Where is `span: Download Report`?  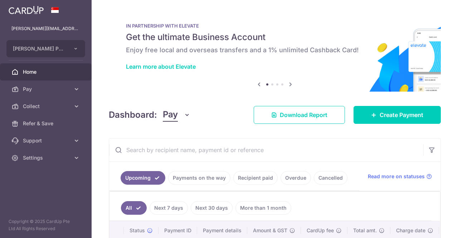 span: Download Report is located at coordinates (303, 115).